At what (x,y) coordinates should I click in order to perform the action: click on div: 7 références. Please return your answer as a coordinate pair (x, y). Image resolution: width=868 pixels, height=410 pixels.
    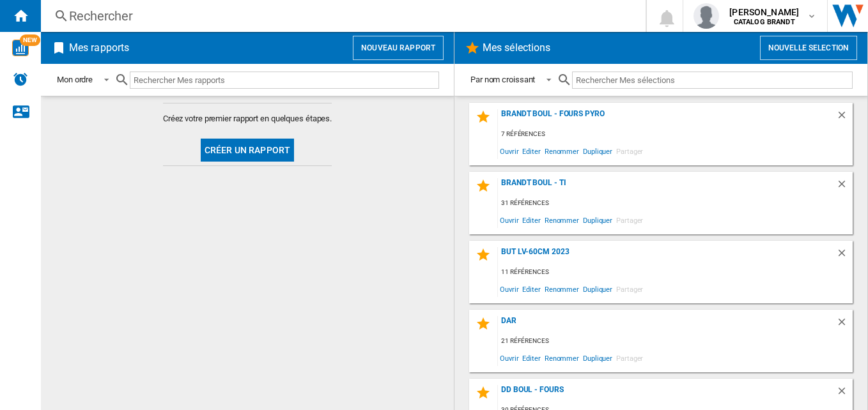
    Looking at the image, I should click on (675, 134).